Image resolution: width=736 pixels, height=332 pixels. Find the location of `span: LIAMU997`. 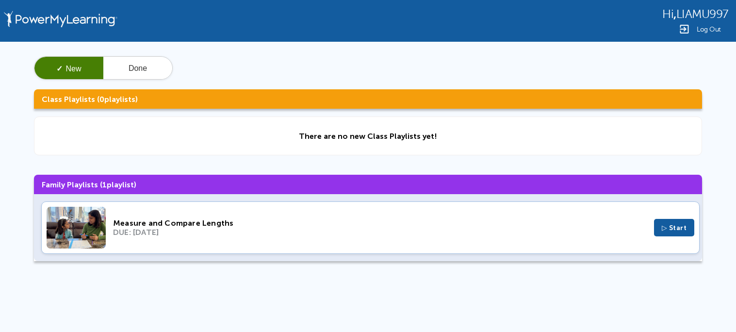

span: LIAMU997 is located at coordinates (702, 14).